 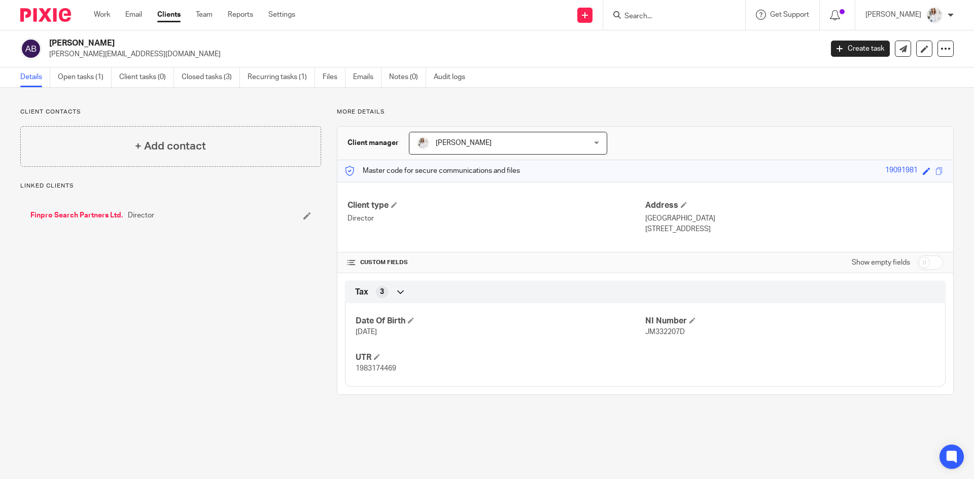 What do you see at coordinates (133, 15) in the screenshot?
I see `a: Email` at bounding box center [133, 15].